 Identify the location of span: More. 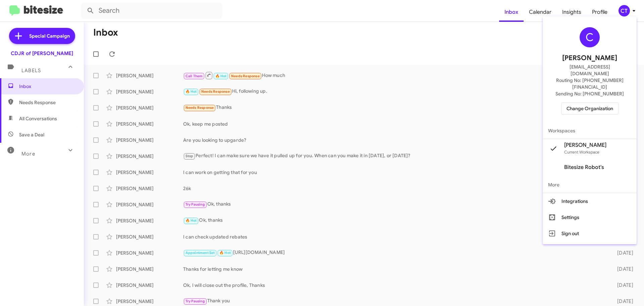
(590, 184).